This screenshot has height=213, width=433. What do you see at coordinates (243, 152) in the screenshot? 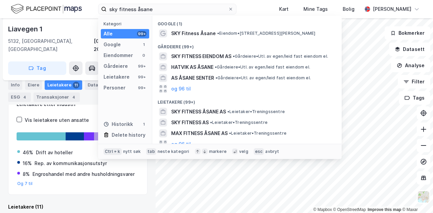
I see `div: velg` at bounding box center [243, 152].